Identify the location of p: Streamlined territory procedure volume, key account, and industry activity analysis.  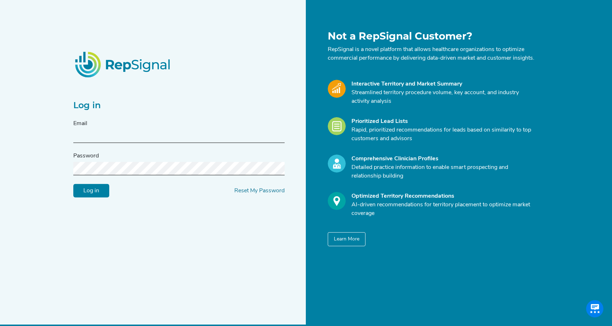
(443, 97).